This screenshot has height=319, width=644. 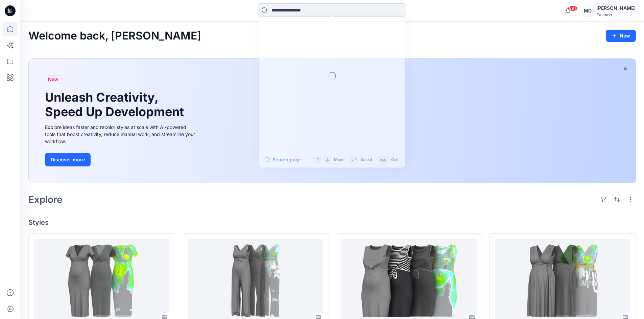 What do you see at coordinates (587, 11) in the screenshot?
I see `div: MD` at bounding box center [587, 11].